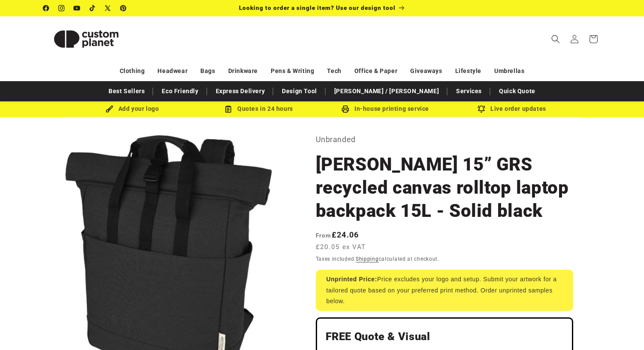 This screenshot has height=350, width=644. What do you see at coordinates (323, 235) in the screenshot?
I see `span: From` at bounding box center [323, 235].